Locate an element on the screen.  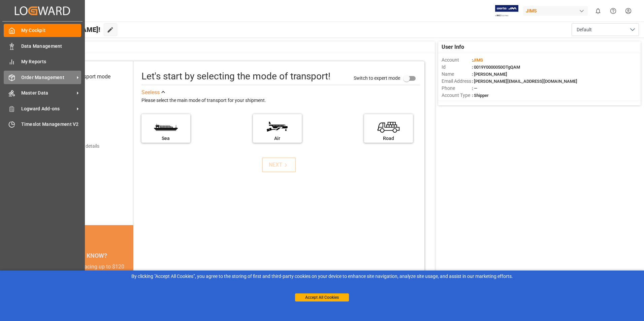
button: Accept All Cookies is located at coordinates (322, 297).